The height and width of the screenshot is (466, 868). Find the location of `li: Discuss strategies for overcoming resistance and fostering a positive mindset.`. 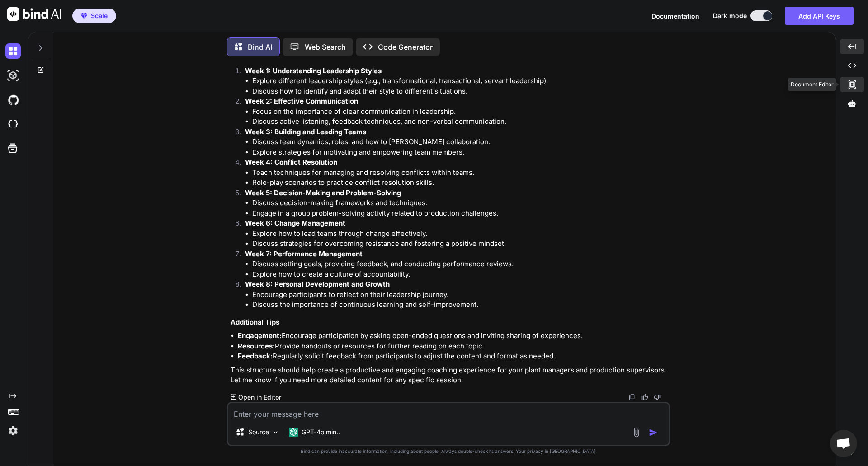

li: Discuss strategies for overcoming resistance and fostering a positive mindset. is located at coordinates (460, 244).